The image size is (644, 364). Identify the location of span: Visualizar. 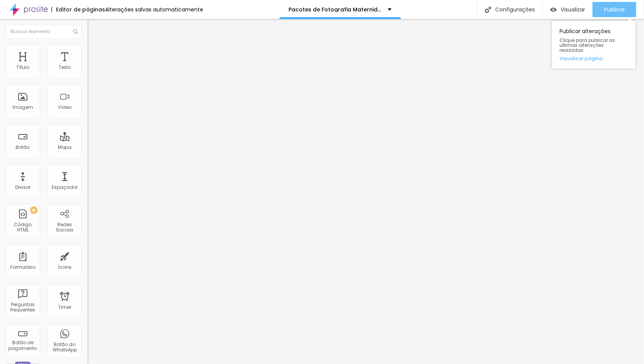
(573, 9).